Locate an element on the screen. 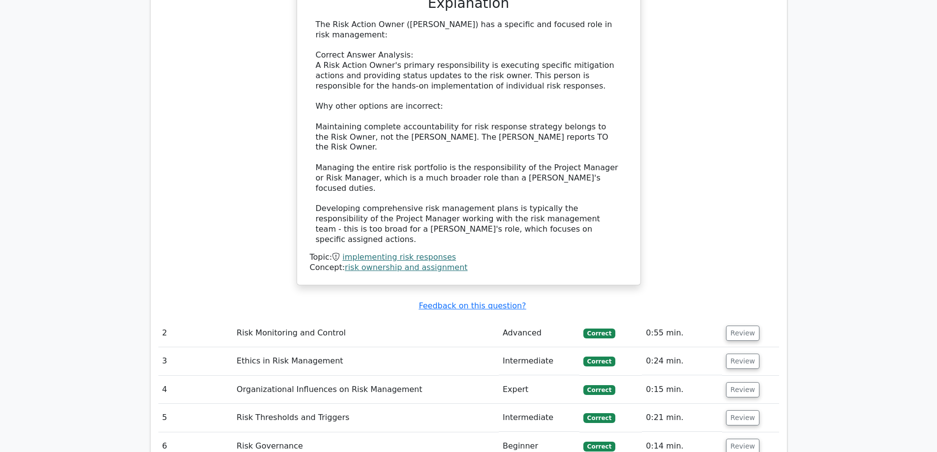 This screenshot has height=452, width=937. td: Ethics in Risk Management is located at coordinates (365, 361).